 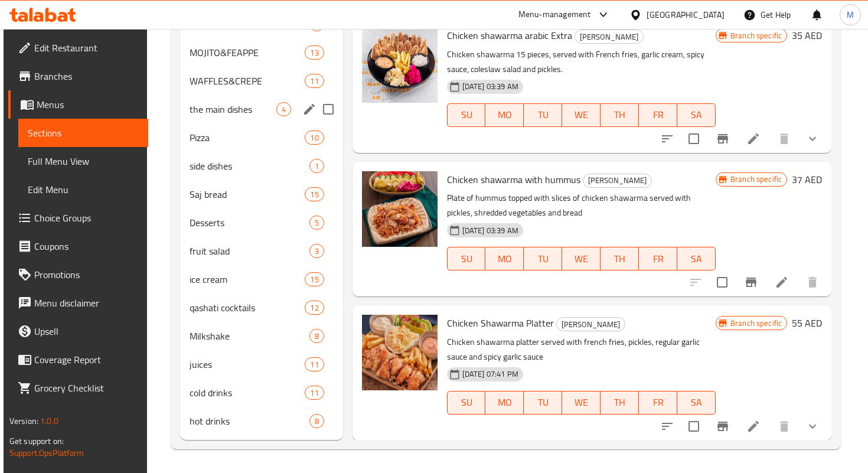 I want to click on div: Saj bread15, so click(x=262, y=195).